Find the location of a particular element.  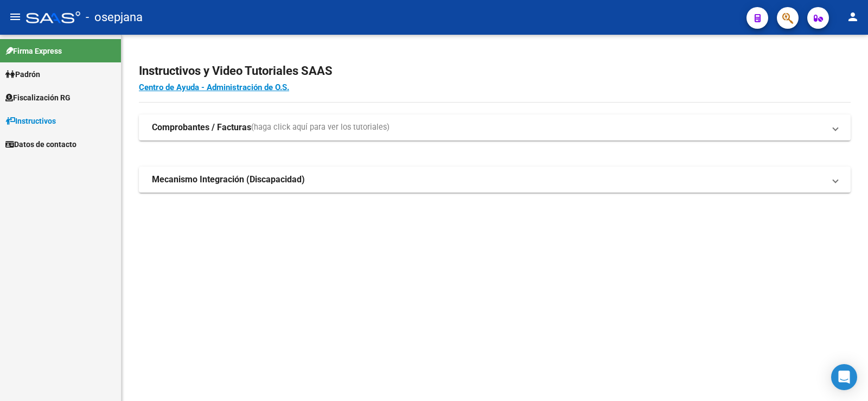

mat-expansion-panel-header: Mecanismo Integración (Discapacidad) is located at coordinates (495, 179).